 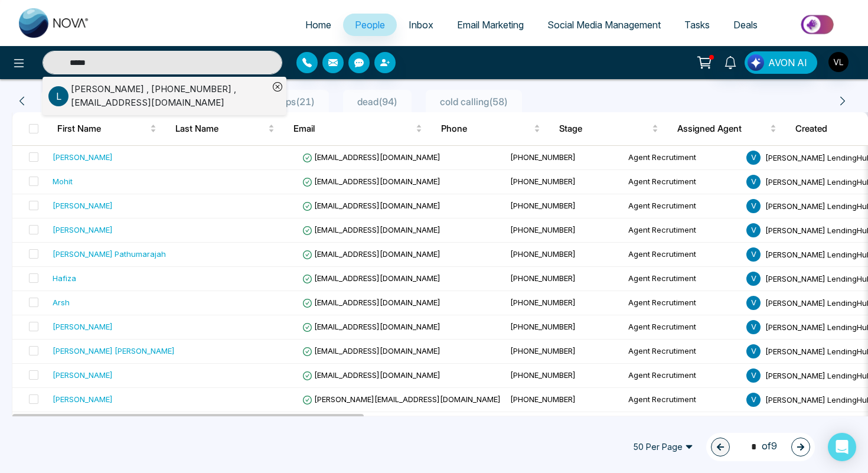 What do you see at coordinates (745, 25) in the screenshot?
I see `a: Deals` at bounding box center [745, 25].